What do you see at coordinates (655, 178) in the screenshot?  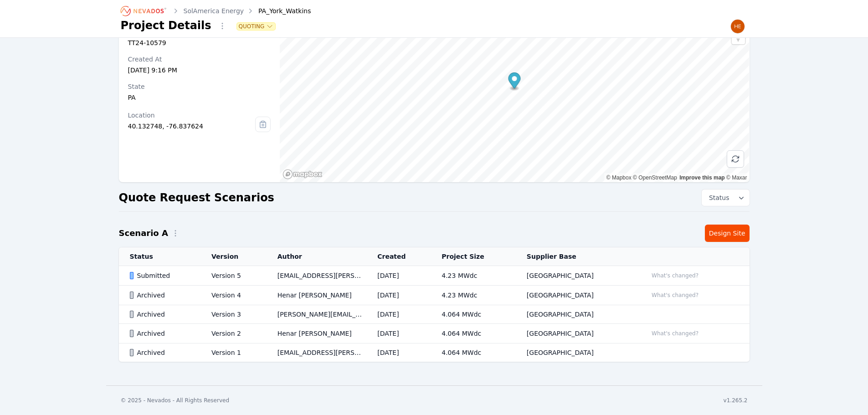 I see `a: OpenStreetMap` at bounding box center [655, 178].